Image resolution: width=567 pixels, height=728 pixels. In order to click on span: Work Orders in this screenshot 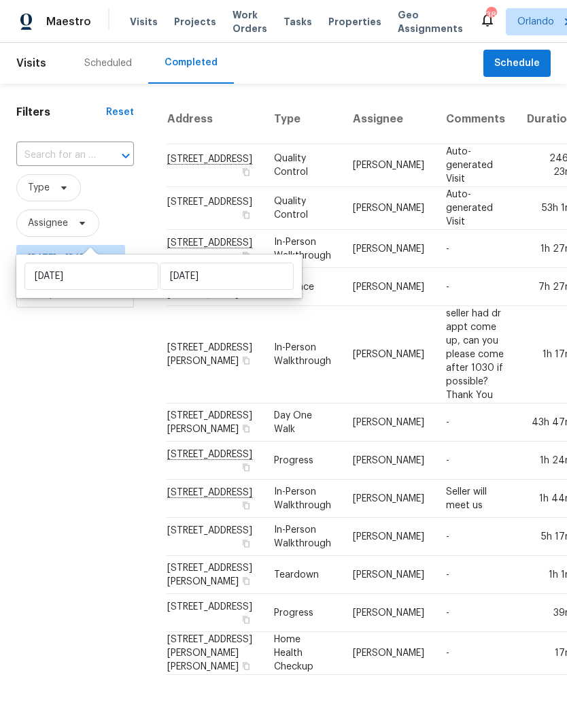, I will do `click(249, 22)`.